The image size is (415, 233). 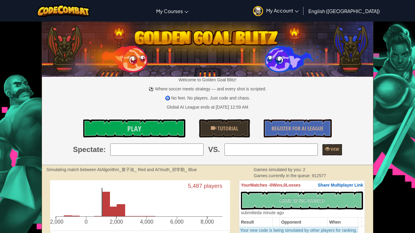 What do you see at coordinates (56, 222) in the screenshot?
I see `text: -2,000` at bounding box center [56, 222].